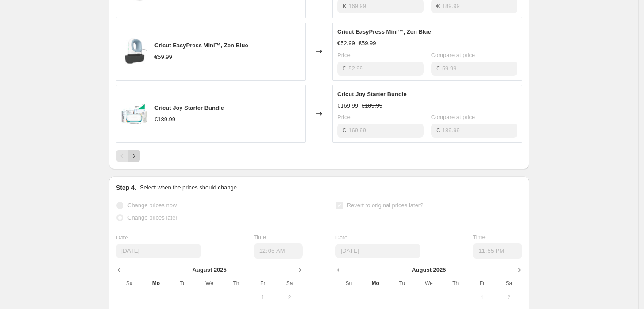 The image size is (644, 309). Describe the element at coordinates (134, 156) in the screenshot. I see `button: Next` at that location.